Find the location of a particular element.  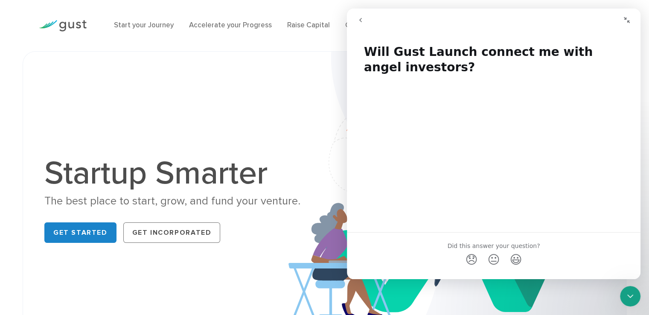

a: Start your Journey is located at coordinates (144, 25).